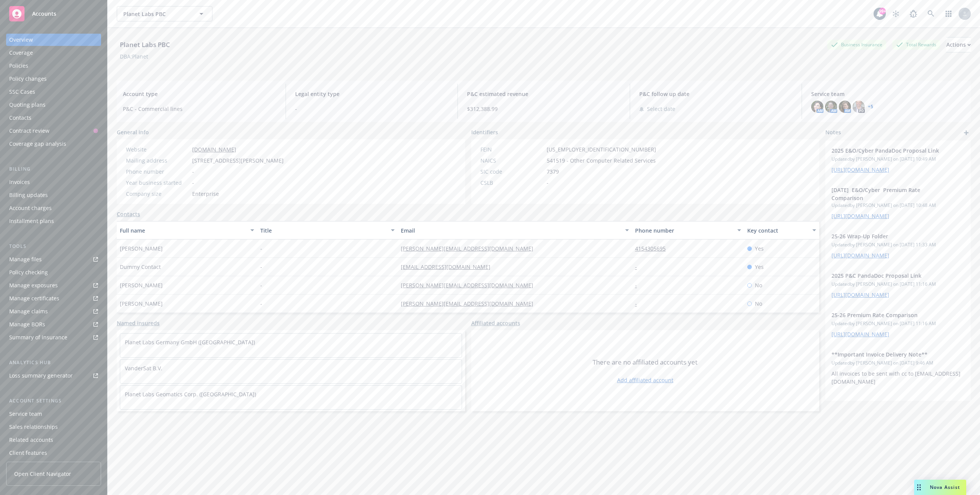 This screenshot has width=980, height=495. What do you see at coordinates (182, 230) in the screenshot?
I see `div: Full name` at bounding box center [182, 230].